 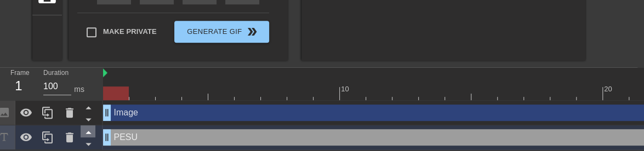 What do you see at coordinates (222, 32) in the screenshot?
I see `button: Generate Gif` at bounding box center [222, 32].